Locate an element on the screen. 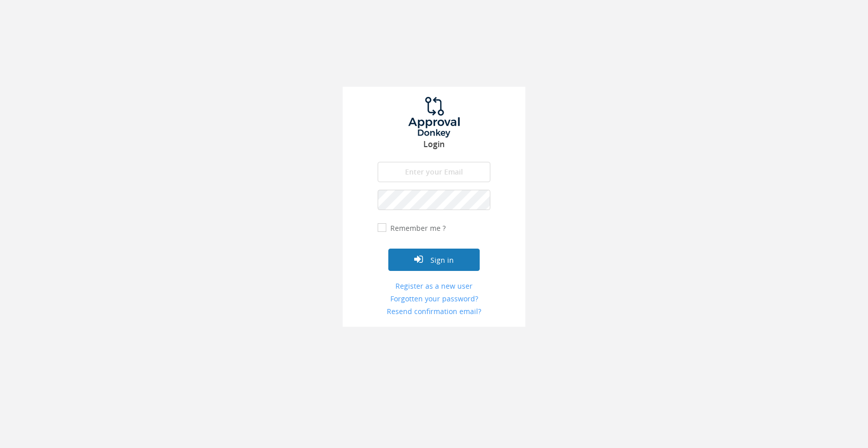 Image resolution: width=868 pixels, height=448 pixels. a: Forgotten your password? is located at coordinates (434, 299).